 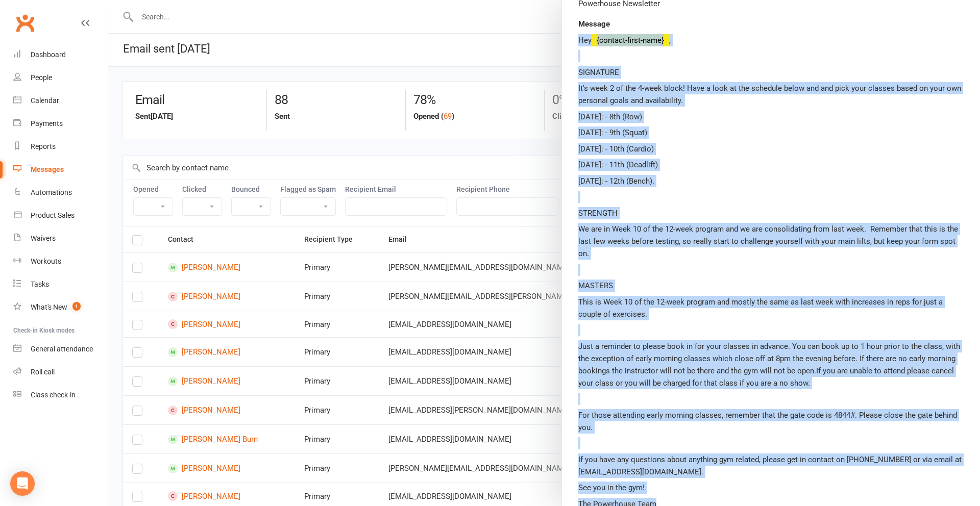 I want to click on a: What's New1, so click(x=60, y=307).